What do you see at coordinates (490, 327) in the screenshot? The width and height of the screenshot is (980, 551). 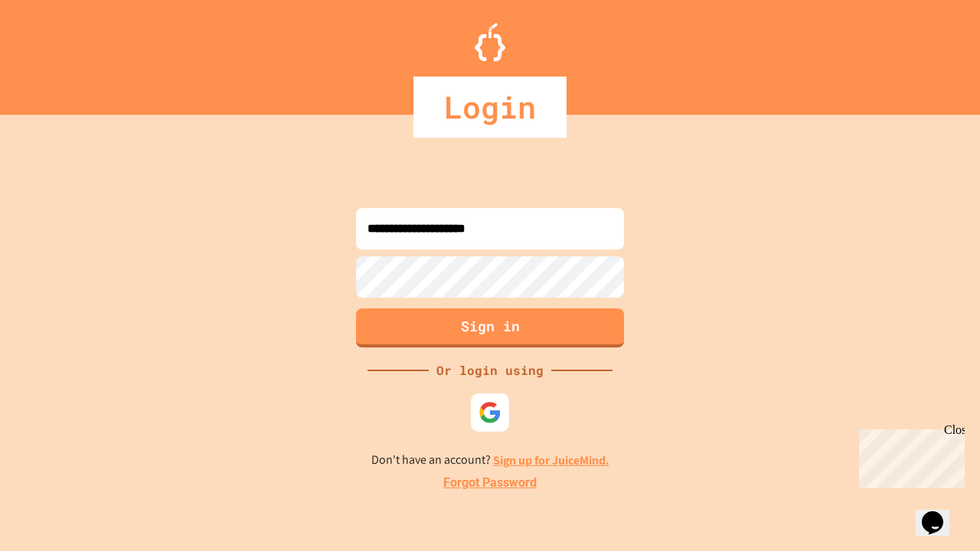 I see `button: Sign in` at bounding box center [490, 327].